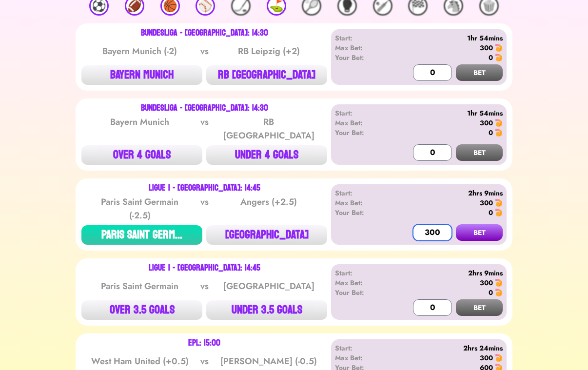  What do you see at coordinates (140, 129) in the screenshot?
I see `div: Bayern Munich` at bounding box center [140, 129].